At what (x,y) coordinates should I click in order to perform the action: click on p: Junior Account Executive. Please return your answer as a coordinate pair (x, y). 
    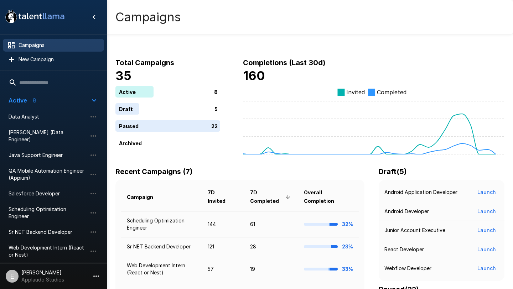
    Looking at the image, I should click on (415, 231).